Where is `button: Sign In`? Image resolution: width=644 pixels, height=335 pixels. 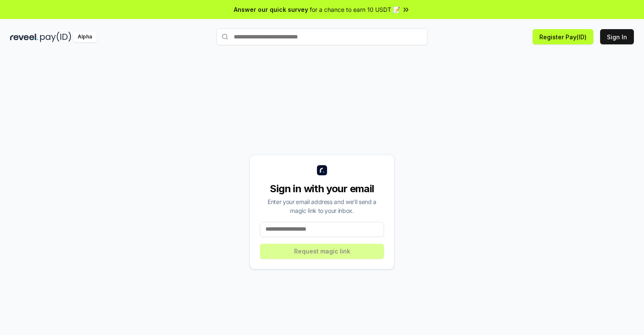 button: Sign In is located at coordinates (617, 37).